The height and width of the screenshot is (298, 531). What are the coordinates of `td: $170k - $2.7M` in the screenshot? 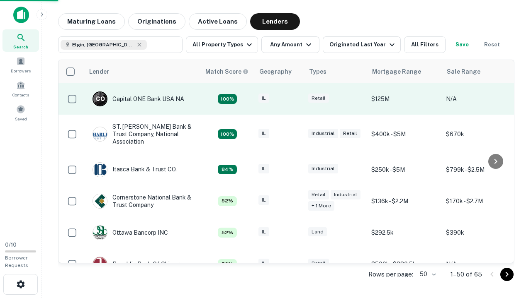 It's located at (479, 201).